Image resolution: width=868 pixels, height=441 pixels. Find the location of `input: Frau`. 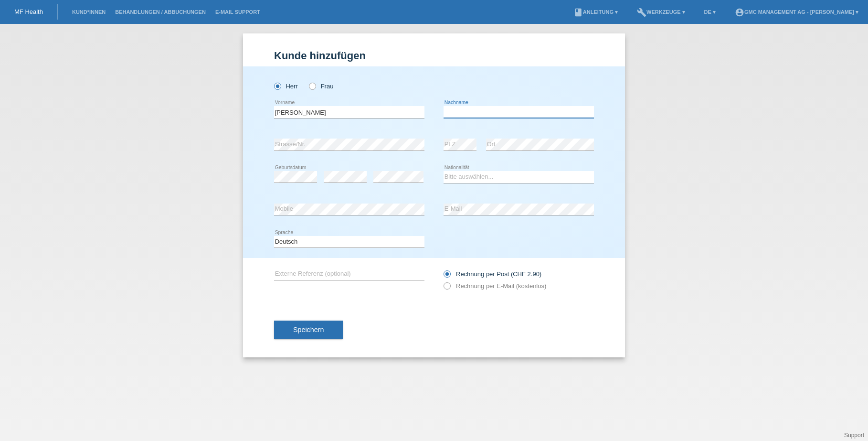

input: Frau is located at coordinates (312, 86).